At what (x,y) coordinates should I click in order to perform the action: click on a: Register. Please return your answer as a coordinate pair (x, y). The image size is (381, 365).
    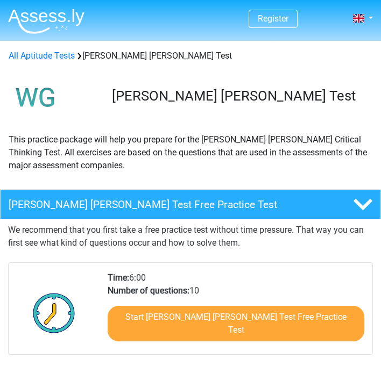
    Looking at the image, I should click on (273, 18).